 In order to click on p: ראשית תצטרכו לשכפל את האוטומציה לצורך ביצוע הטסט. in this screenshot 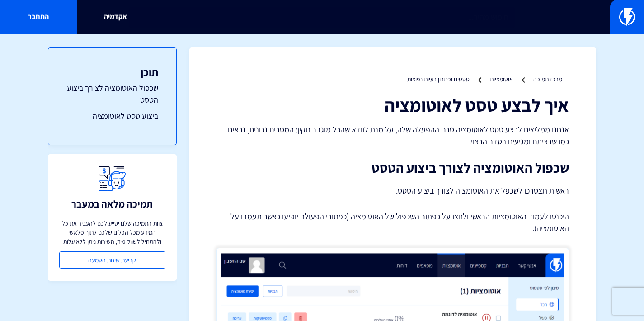, I will do `click(393, 191)`.